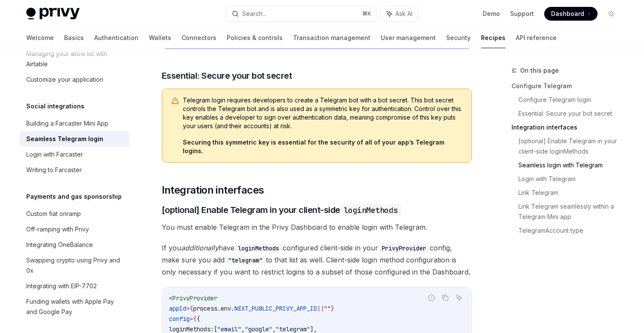 Image resolution: width=644 pixels, height=333 pixels. What do you see at coordinates (60, 245) in the screenshot?
I see `div: Integrating OneBalance` at bounding box center [60, 245].